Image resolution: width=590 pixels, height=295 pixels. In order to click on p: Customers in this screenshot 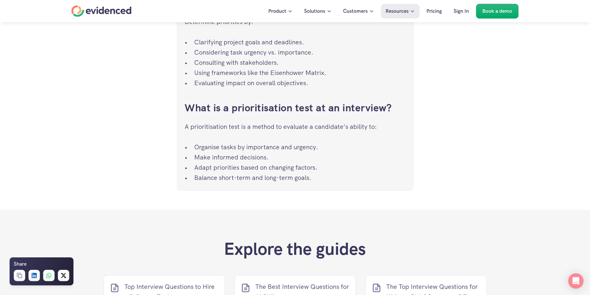, I will do `click(355, 11)`.